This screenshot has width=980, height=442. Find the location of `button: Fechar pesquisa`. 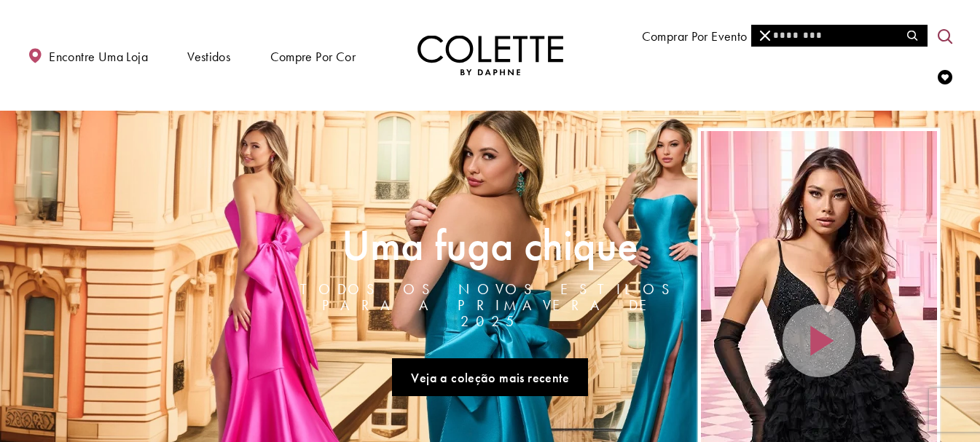

button: Fechar pesquisa is located at coordinates (764, 36).